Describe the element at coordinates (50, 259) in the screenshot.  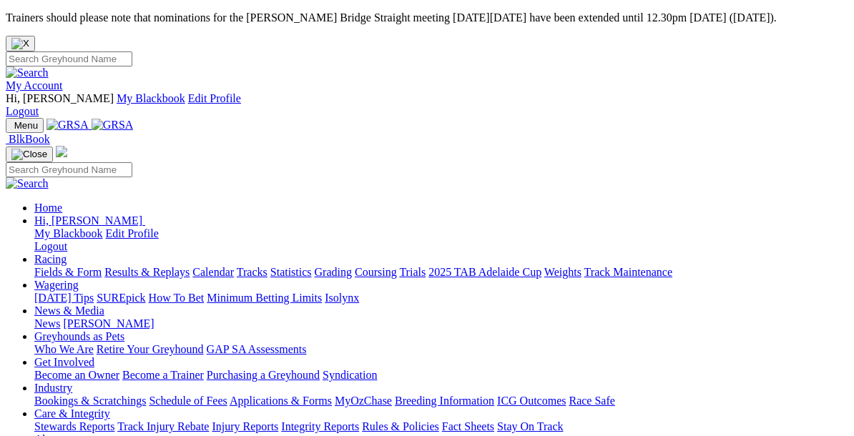
I see `a: Racing` at that location.